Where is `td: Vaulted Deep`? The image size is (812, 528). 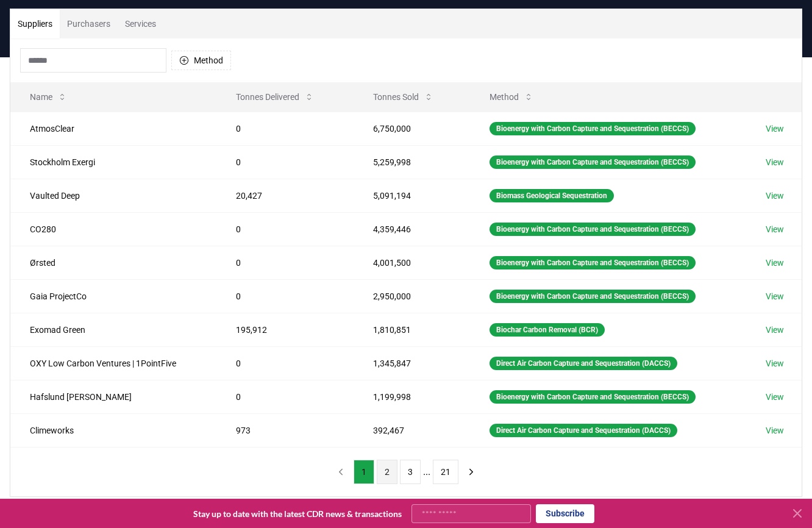
td: Vaulted Deep is located at coordinates (114, 195).